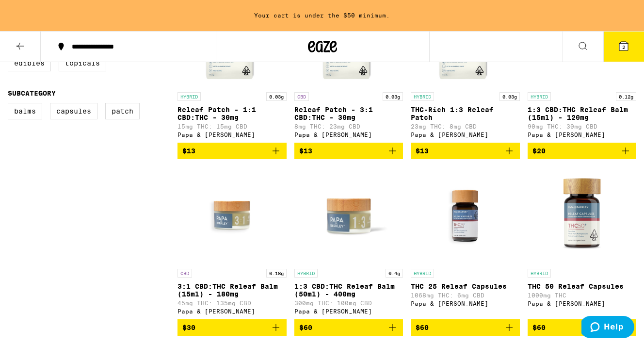  What do you see at coordinates (349, 303) in the screenshot?
I see `p: 300mg THC: 100mg CBD` at bounding box center [349, 303].